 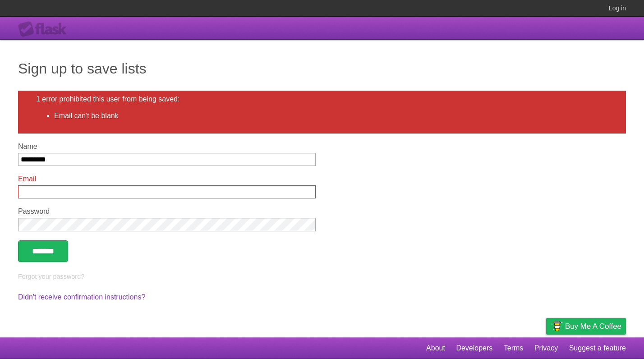 I want to click on a: About, so click(x=436, y=348).